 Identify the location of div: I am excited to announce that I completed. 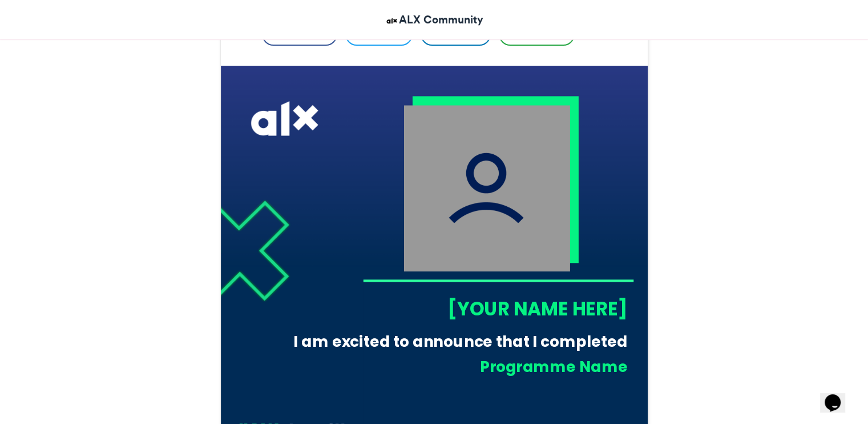
(454, 341).